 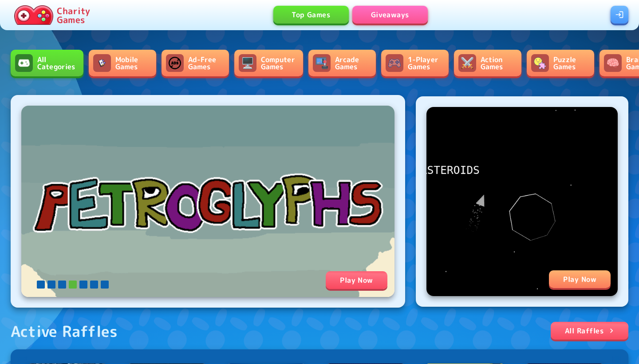 I want to click on a: Computer GamesComputer Games, so click(x=268, y=63).